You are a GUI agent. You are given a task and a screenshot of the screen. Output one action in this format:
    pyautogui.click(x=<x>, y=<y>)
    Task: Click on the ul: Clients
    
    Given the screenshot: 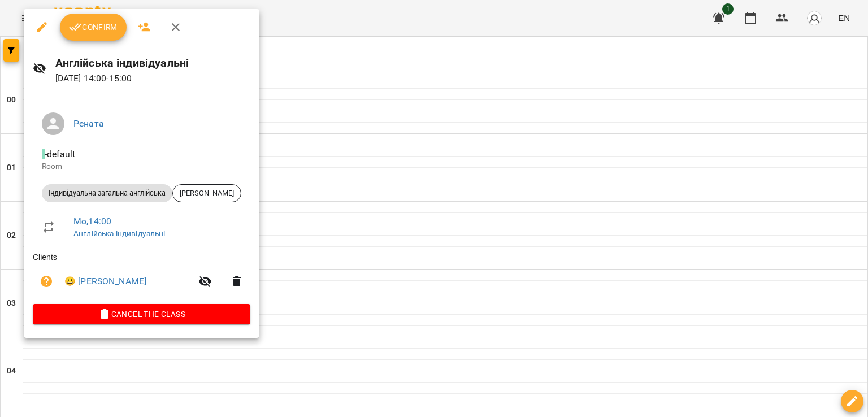 What is the action you would take?
    pyautogui.click(x=142, y=278)
    